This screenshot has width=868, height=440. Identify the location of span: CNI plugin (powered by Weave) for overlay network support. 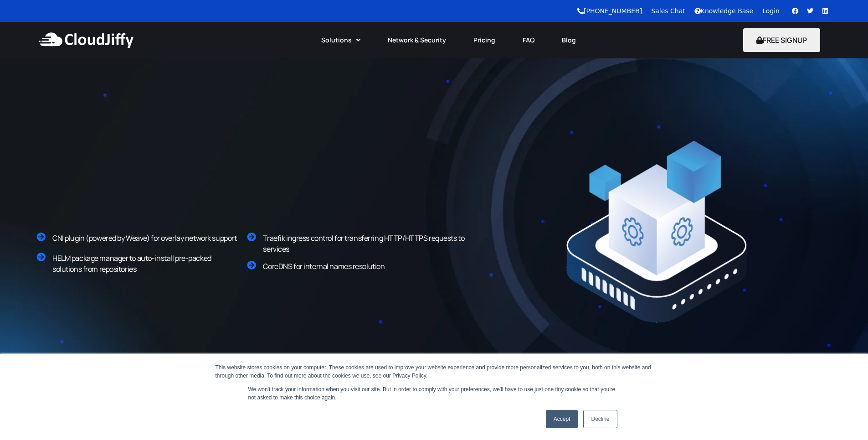
(145, 238).